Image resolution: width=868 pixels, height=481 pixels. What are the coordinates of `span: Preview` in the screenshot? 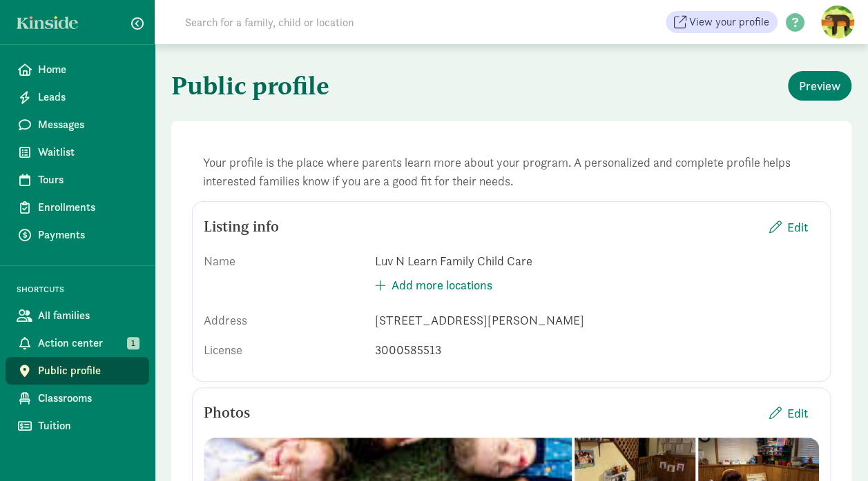 It's located at (820, 85).